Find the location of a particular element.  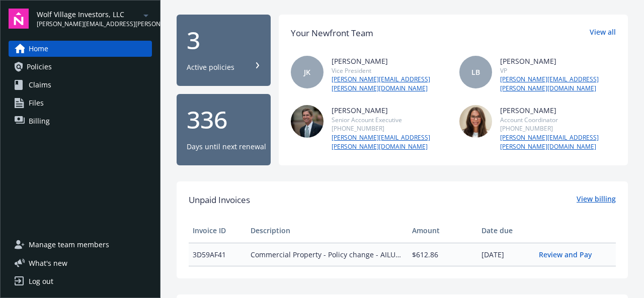

span: Wolf Village Investors, LLC is located at coordinates (88, 14).